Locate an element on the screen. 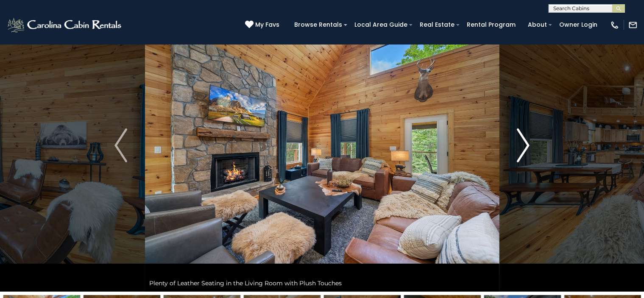 Image resolution: width=644 pixels, height=298 pixels. img: mail-regular-white.png is located at coordinates (633, 25).